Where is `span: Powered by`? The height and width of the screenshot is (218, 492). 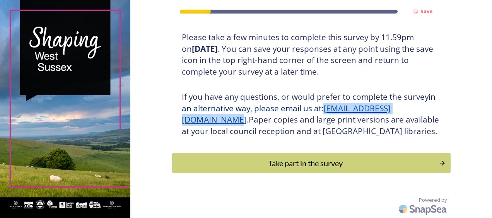
span: Powered by is located at coordinates (433, 200).